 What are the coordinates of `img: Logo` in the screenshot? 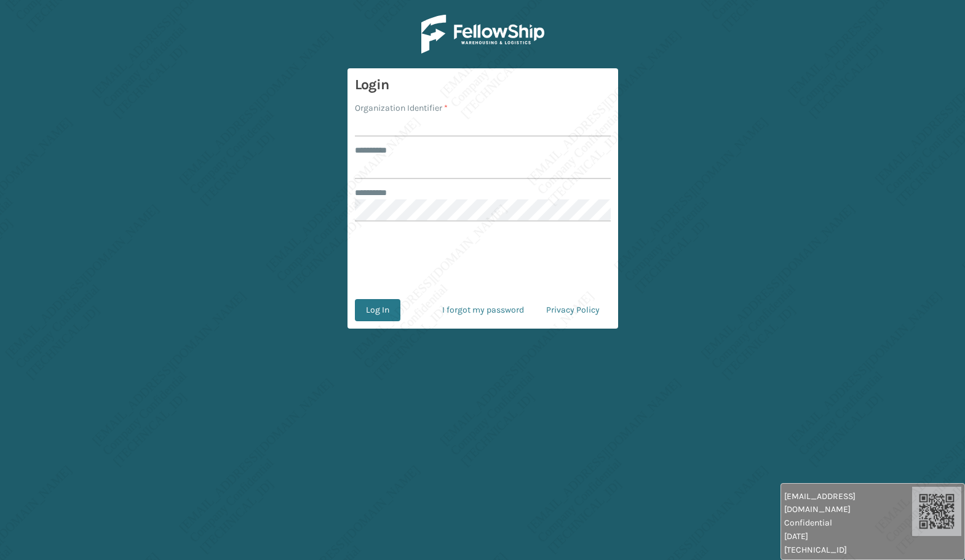 It's located at (483, 34).